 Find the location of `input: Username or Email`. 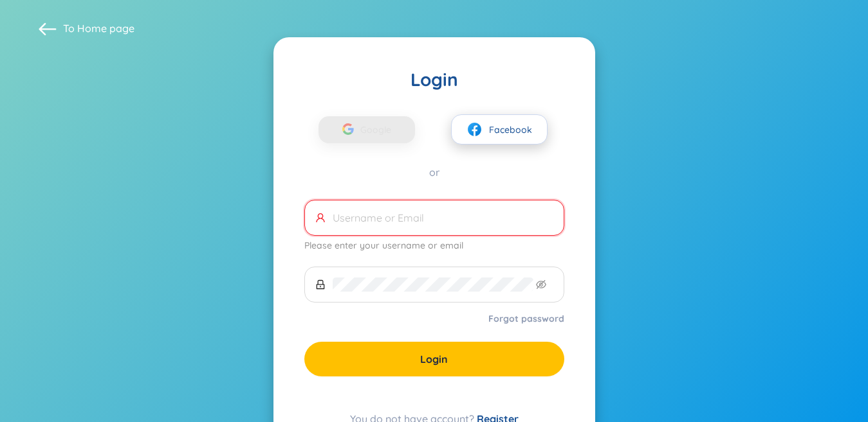

input: Username or Email is located at coordinates (443, 218).